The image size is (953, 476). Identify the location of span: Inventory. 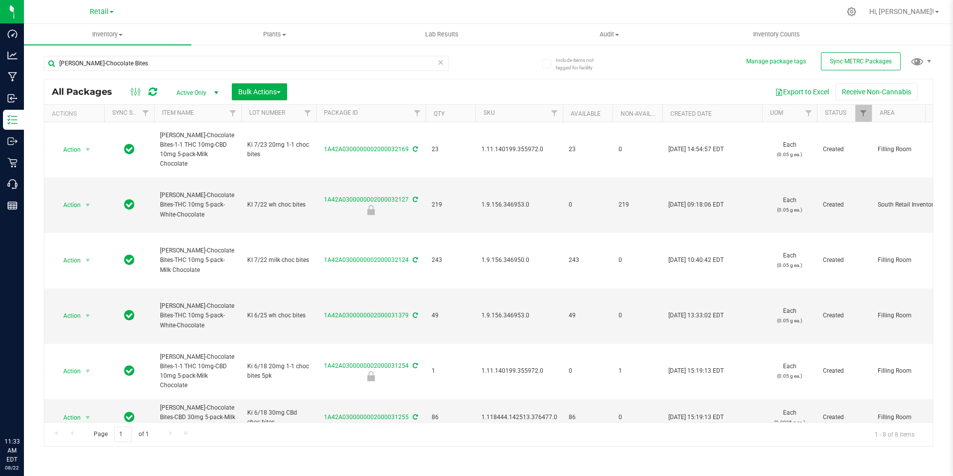
(108, 34).